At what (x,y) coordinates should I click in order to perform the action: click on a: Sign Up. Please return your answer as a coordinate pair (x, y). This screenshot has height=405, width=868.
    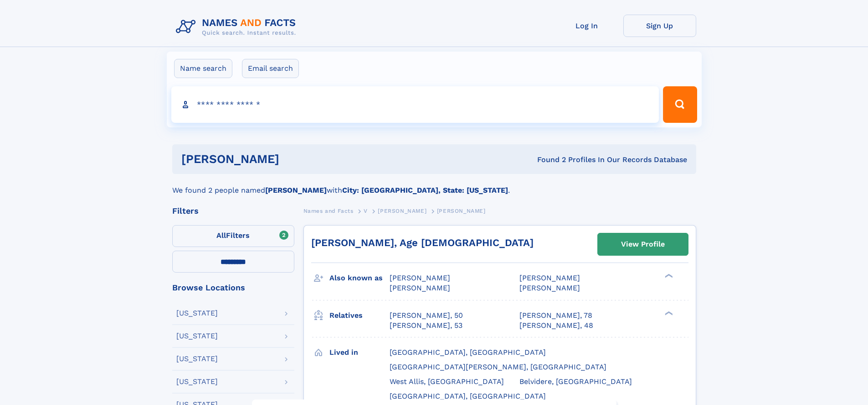
    Looking at the image, I should click on (660, 26).